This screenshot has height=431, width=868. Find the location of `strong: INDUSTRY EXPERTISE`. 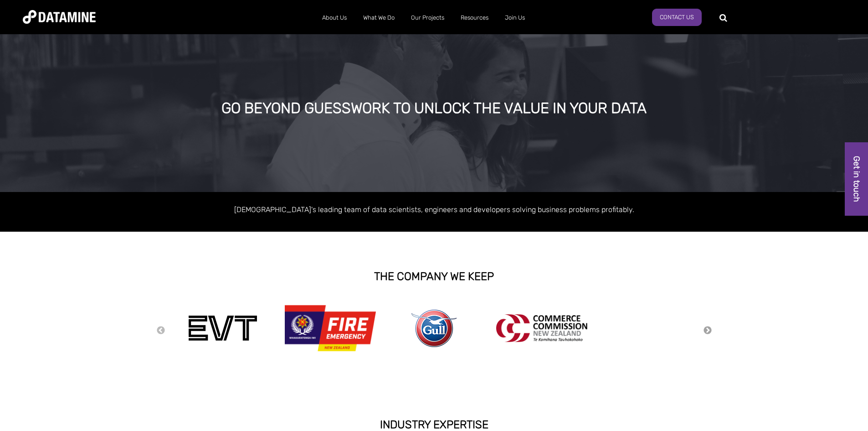

strong: INDUSTRY EXPERTISE is located at coordinates (434, 424).